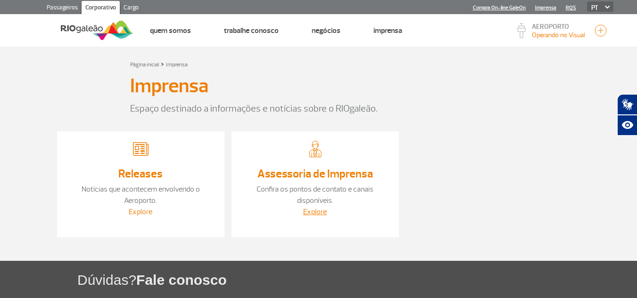  Describe the element at coordinates (144, 65) in the screenshot. I see `a: Página inicial` at that location.